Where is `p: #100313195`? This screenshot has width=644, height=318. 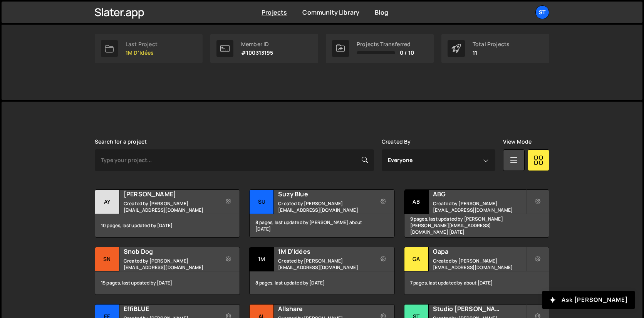
p: #100313195 is located at coordinates (257, 53).